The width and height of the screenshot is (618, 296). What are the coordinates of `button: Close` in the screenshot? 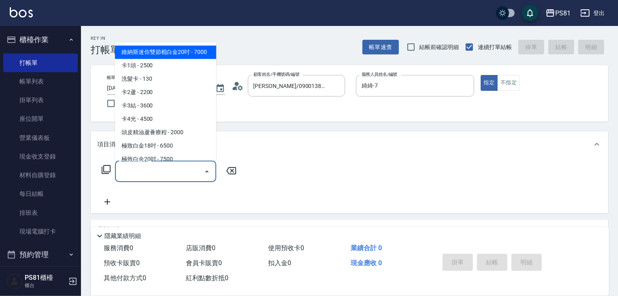 It's located at (207, 171).